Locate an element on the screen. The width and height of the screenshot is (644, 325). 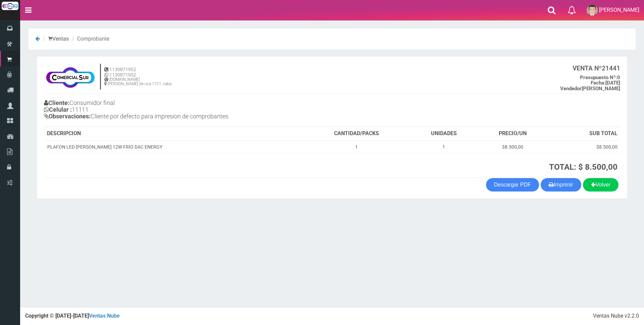
img: f695dc5f3a855ddc19300c990e0c55a2.jpg is located at coordinates (70, 77).